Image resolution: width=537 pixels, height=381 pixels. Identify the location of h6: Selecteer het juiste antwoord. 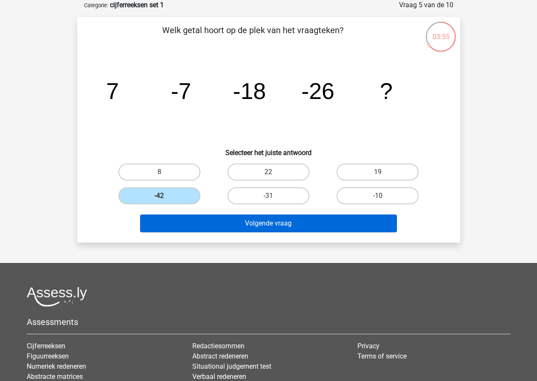
(269, 149).